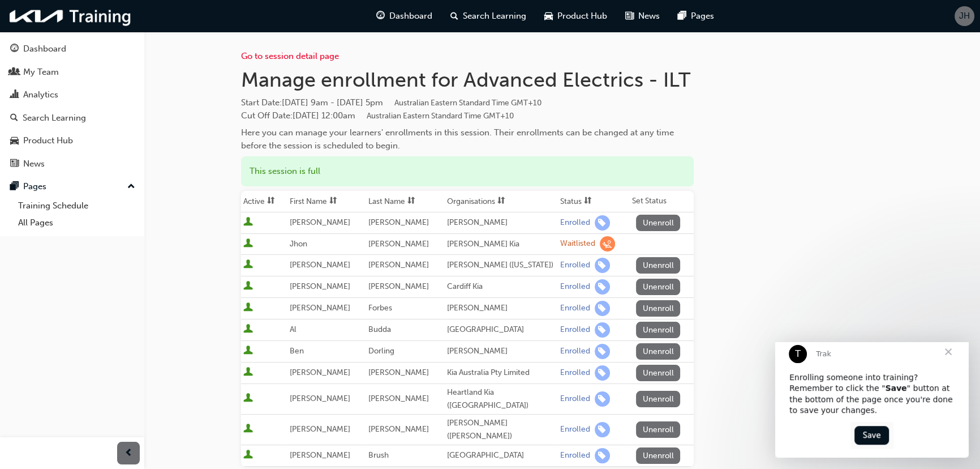 The width and height of the screenshot is (980, 469). I want to click on span: Jhon, so click(298, 244).